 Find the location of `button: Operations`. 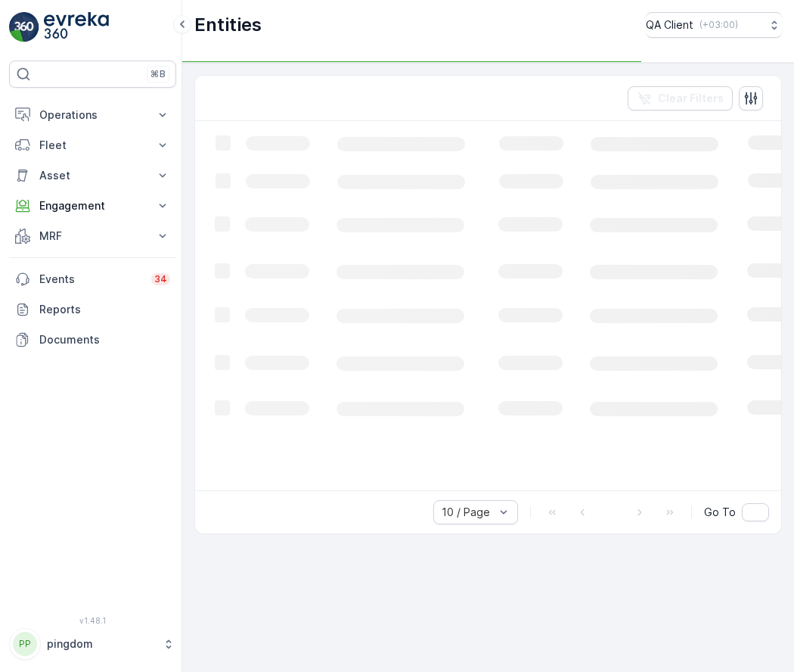

button: Operations is located at coordinates (93, 115).